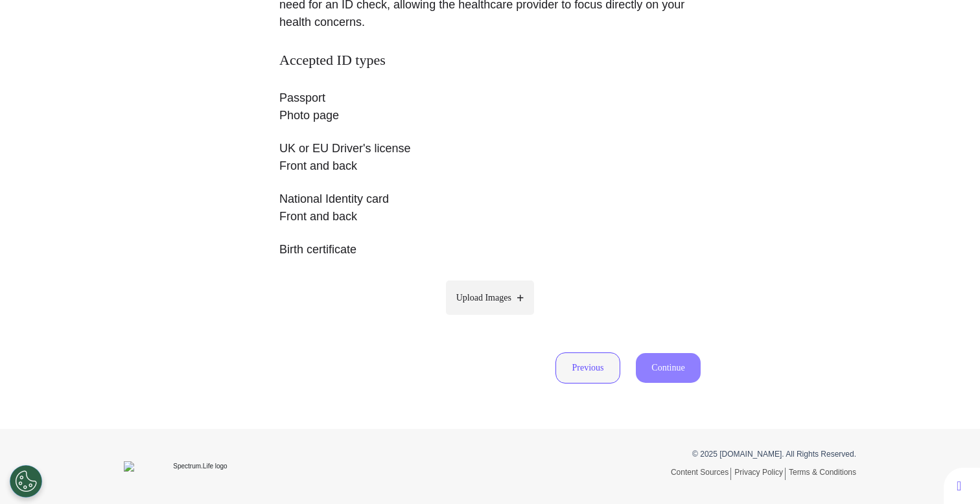 The width and height of the screenshot is (980, 504). I want to click on a: Terms & Conditions, so click(823, 472).